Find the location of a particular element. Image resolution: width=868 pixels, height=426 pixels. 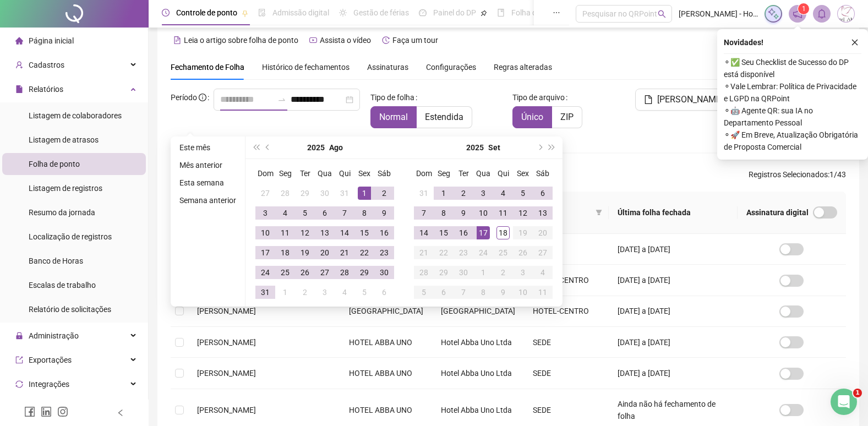

span: sun is located at coordinates (343, 13).